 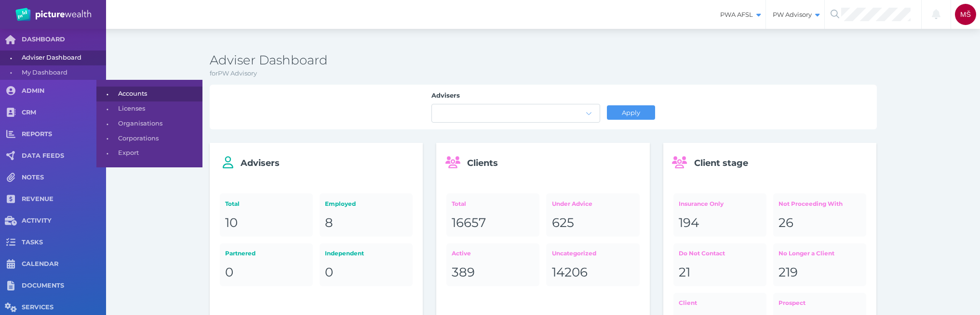 I want to click on span: ADMIN, so click(x=64, y=91).